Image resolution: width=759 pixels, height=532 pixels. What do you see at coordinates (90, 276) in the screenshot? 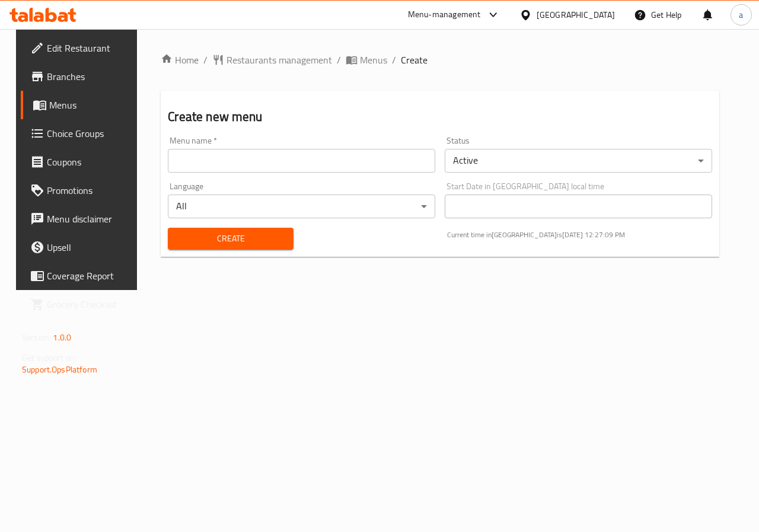
I see `span: Coverage Report` at bounding box center [90, 276].